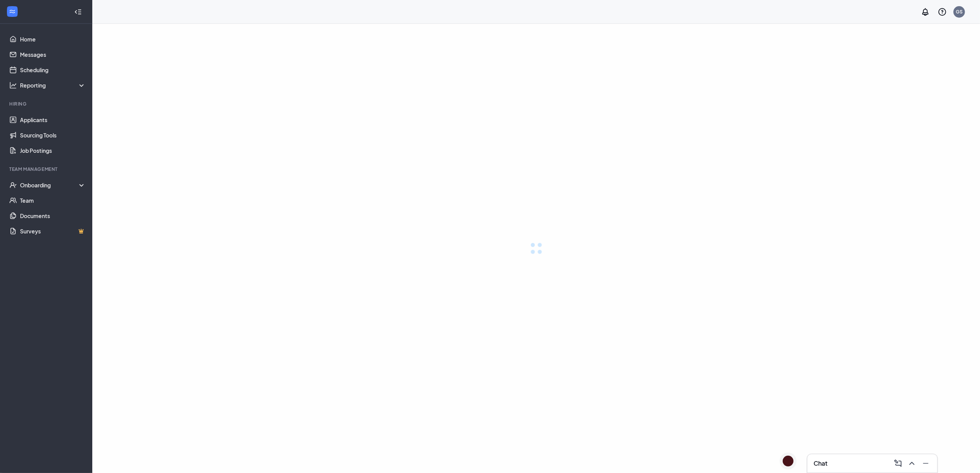 Image resolution: width=980 pixels, height=473 pixels. I want to click on svg: WorkstreamLogo, so click(12, 12).